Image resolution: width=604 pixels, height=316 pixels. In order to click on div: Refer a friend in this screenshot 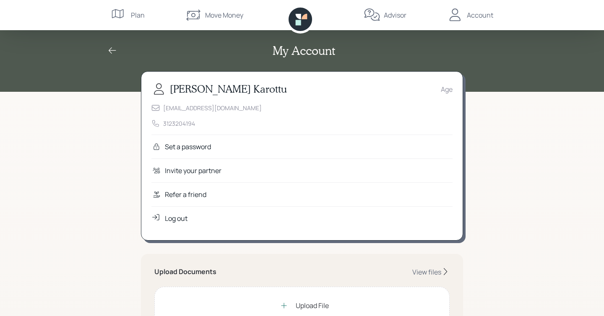, I will do `click(185, 195)`.